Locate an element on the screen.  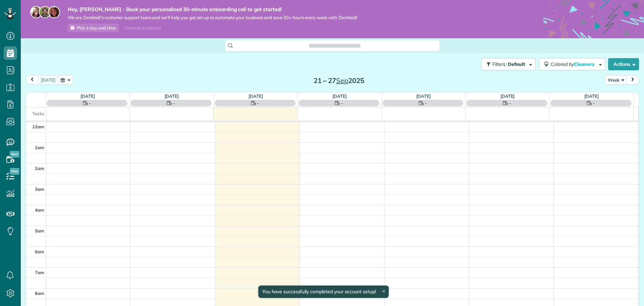
span: 12am is located at coordinates (38, 126).